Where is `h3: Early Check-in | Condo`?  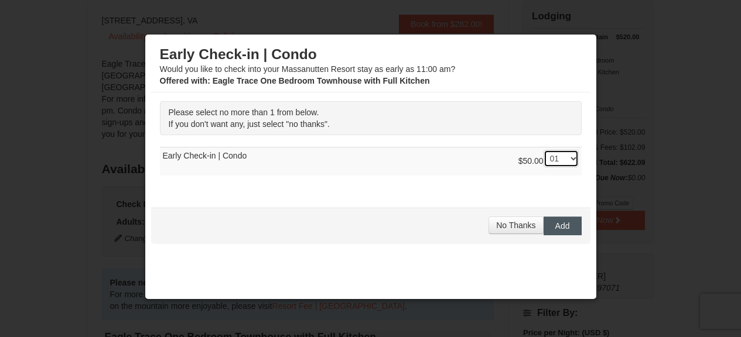 h3: Early Check-in | Condo is located at coordinates (371, 54).